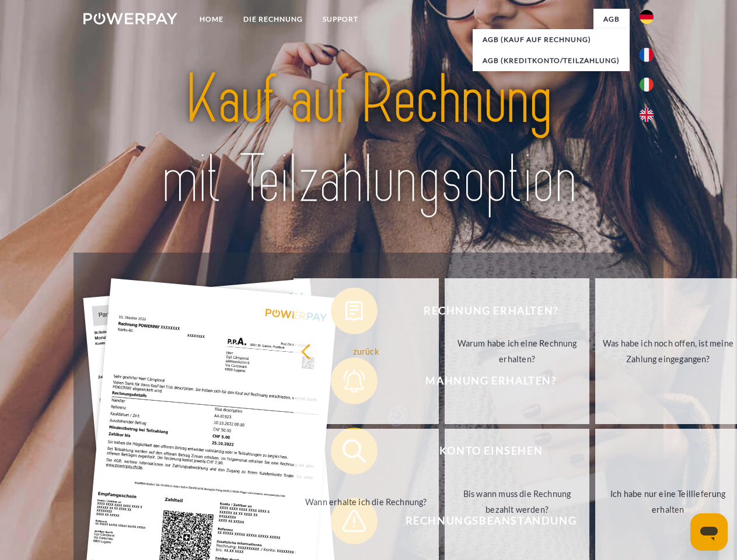 The image size is (737, 560). Describe the element at coordinates (517, 501) in the screenshot. I see `div: Bis wann muss die Rechnung bezahlt werden?` at that location.